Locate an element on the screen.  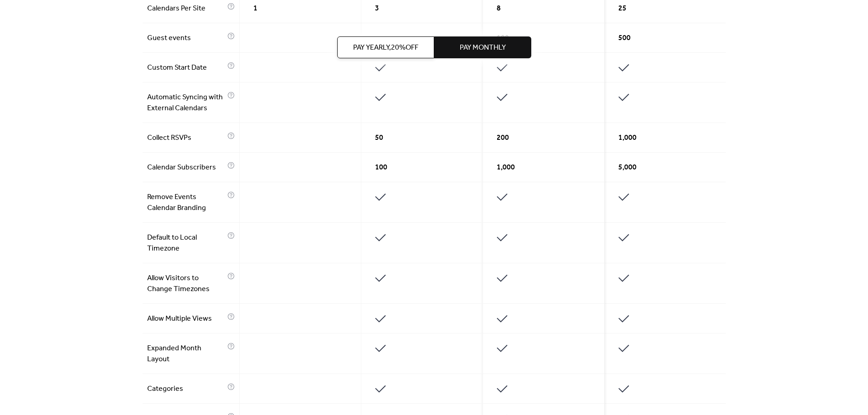
span: Expanded Month Layout is located at coordinates (186, 354).